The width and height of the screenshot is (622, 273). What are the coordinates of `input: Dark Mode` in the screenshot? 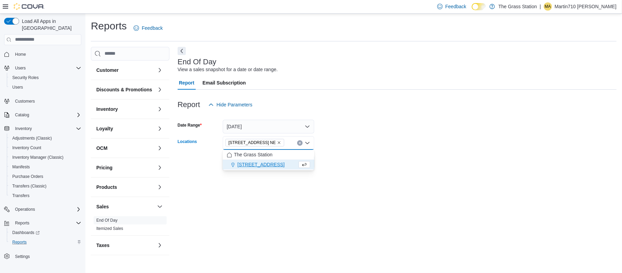 It's located at (479, 6).